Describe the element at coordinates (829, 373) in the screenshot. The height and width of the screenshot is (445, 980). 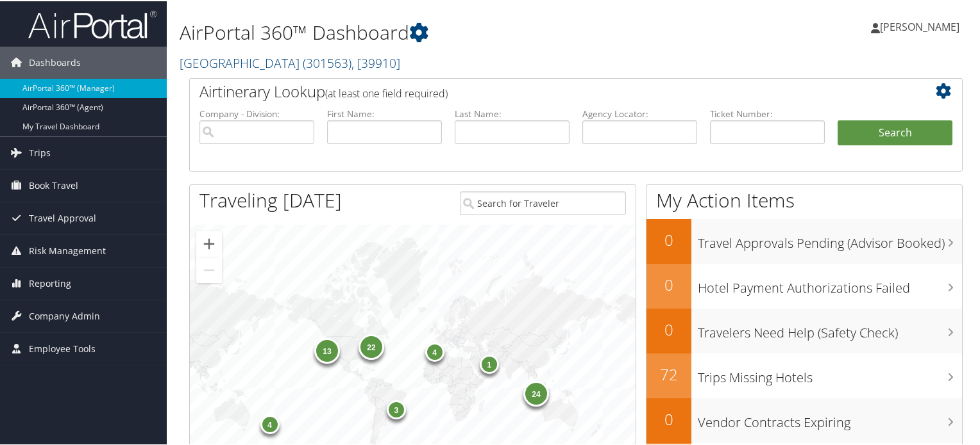
I see `h3: Trips Missing Hotels` at that location.